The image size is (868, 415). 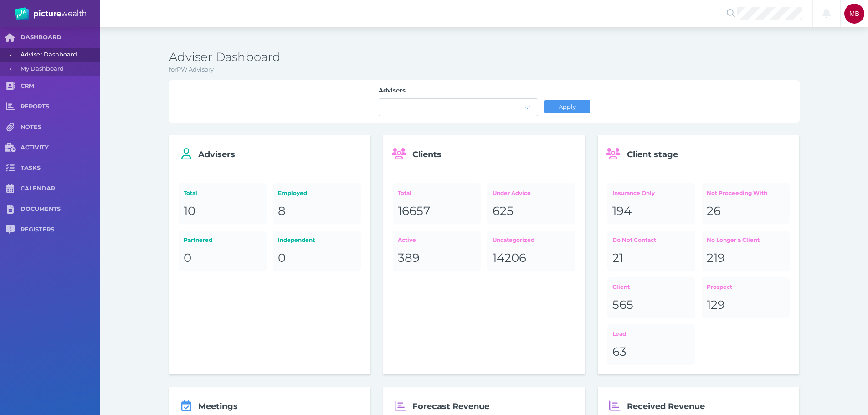 I want to click on span: My Dashboard, so click(x=59, y=69).